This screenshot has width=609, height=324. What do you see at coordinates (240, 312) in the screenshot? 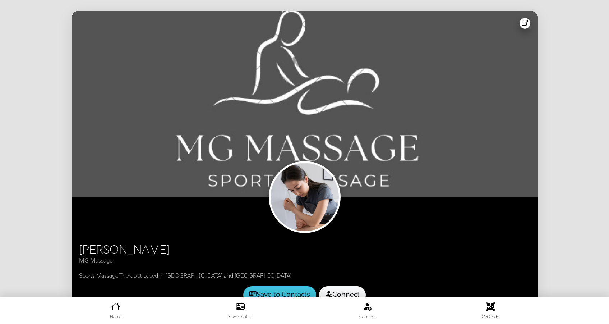
I see `a: Save Contact` at bounding box center [240, 312].